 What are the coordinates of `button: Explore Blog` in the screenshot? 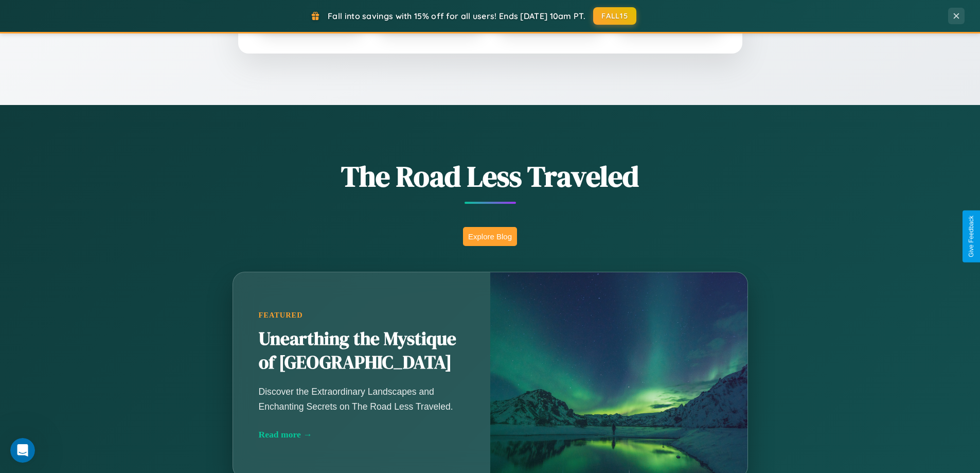 It's located at (490, 236).